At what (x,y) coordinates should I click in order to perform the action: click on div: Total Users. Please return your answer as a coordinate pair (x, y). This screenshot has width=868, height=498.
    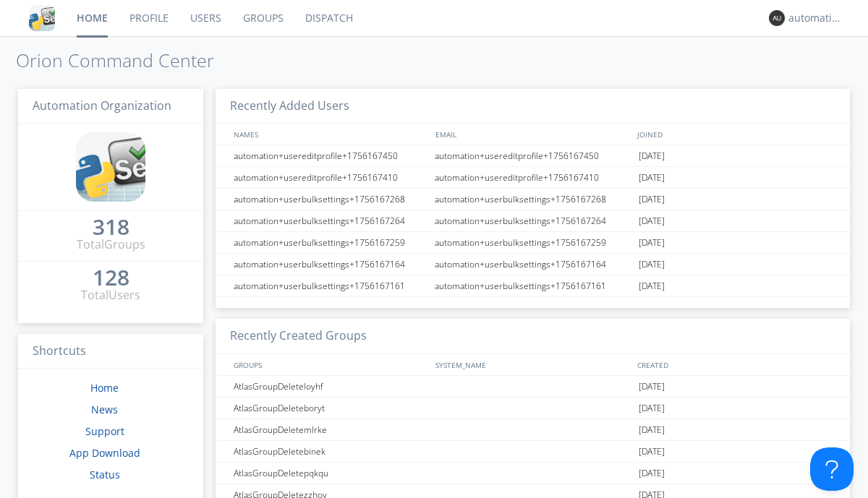
    Looking at the image, I should click on (111, 295).